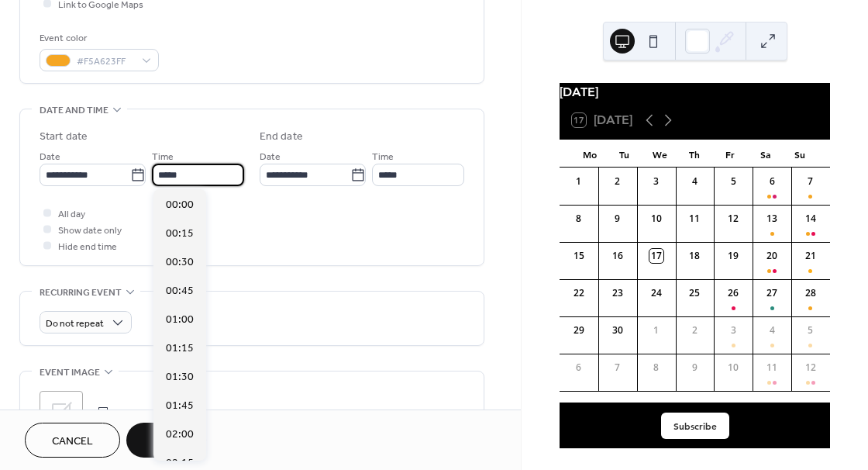 Image resolution: width=868 pixels, height=470 pixels. What do you see at coordinates (81, 293) in the screenshot?
I see `span: Recurring event` at bounding box center [81, 293].